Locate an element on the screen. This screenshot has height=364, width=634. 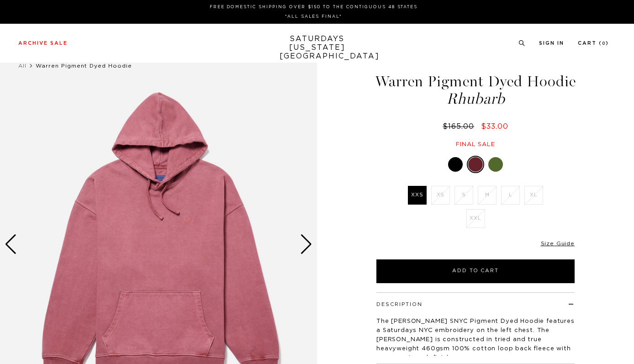
a: Archive Sale is located at coordinates (43, 43).